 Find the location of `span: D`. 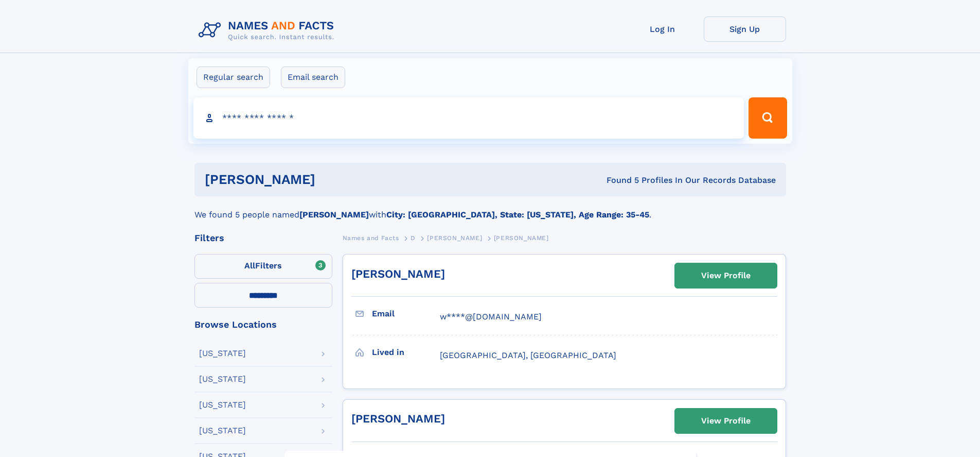

span: D is located at coordinates (413, 238).